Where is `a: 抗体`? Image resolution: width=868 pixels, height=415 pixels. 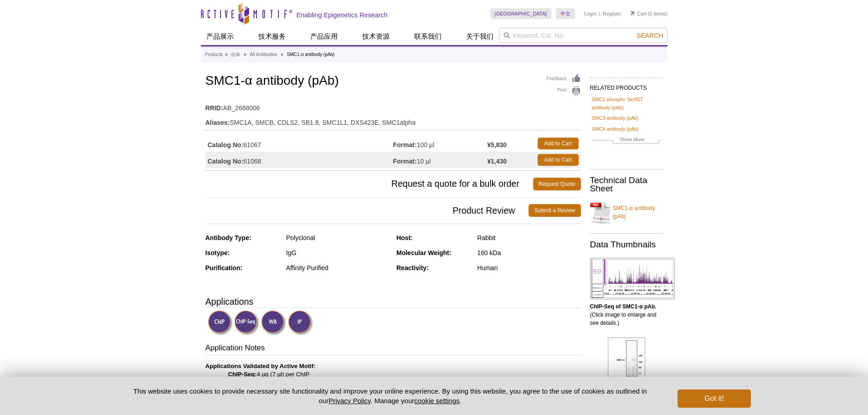
a: 抗体 is located at coordinates (235, 54).